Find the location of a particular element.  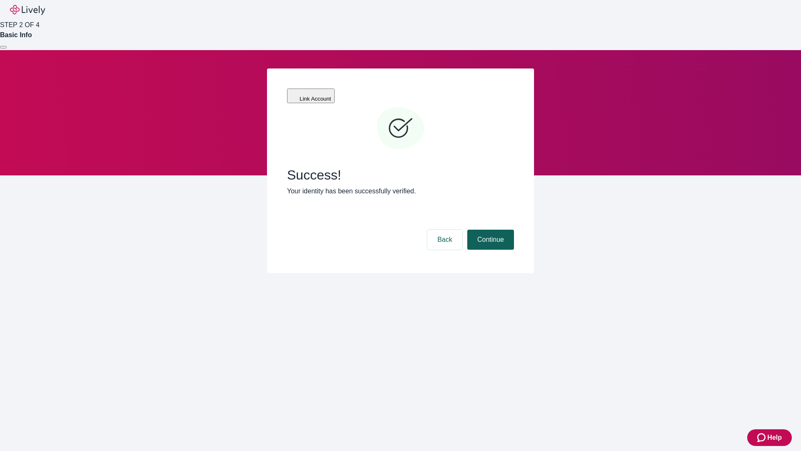

svg: Checkmark icon is located at coordinates (401, 129).